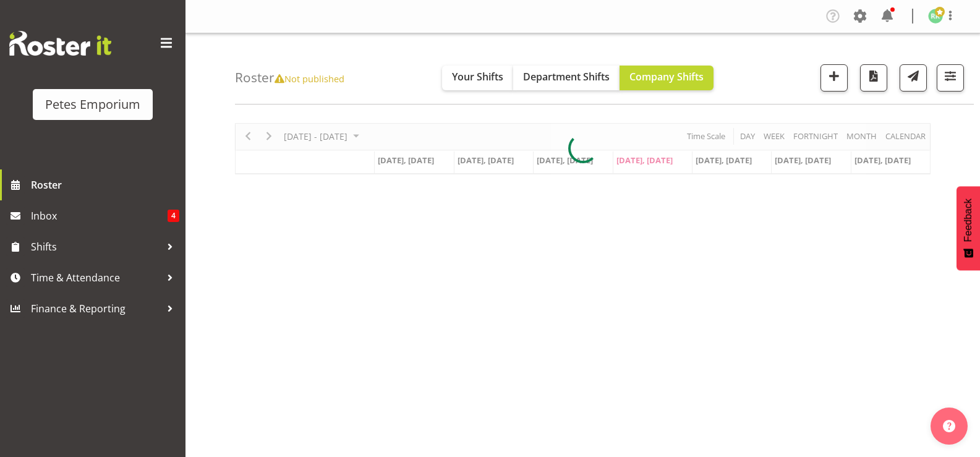  Describe the element at coordinates (60, 43) in the screenshot. I see `img: Rosterit website logo` at that location.